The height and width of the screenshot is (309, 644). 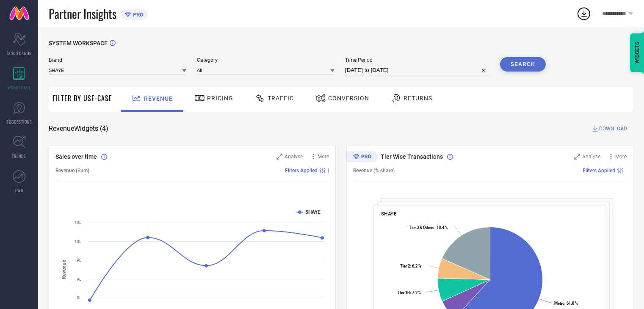 I want to click on span: Brand, so click(x=117, y=60).